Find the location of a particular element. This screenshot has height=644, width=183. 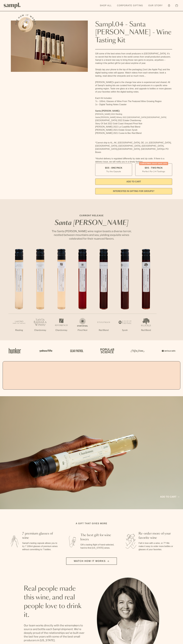

p: Riesling is located at coordinates (19, 330).